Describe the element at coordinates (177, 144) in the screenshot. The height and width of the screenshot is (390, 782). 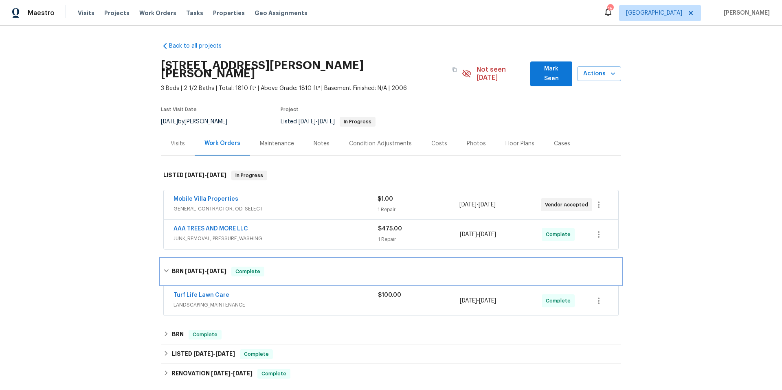
I see `div: Visits` at that location.